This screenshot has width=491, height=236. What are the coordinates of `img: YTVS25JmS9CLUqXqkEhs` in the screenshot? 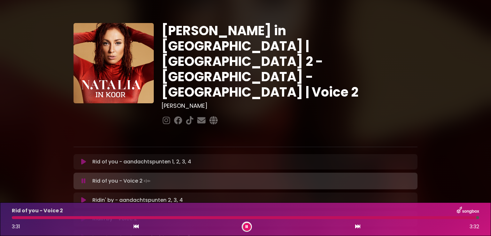 It's located at (113, 63).